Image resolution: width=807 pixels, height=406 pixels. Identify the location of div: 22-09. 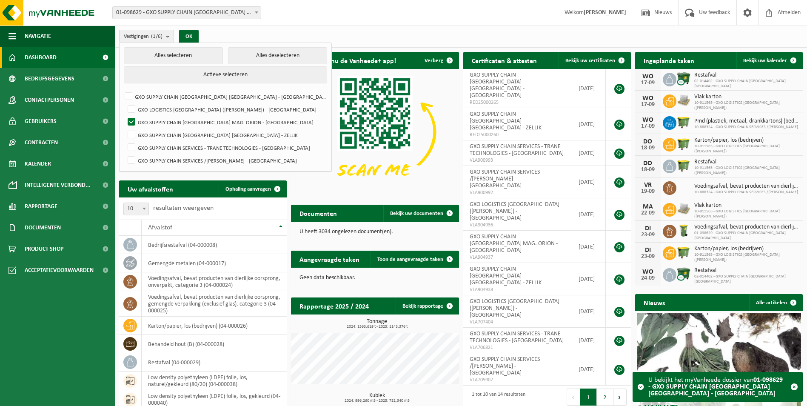
(648, 213).